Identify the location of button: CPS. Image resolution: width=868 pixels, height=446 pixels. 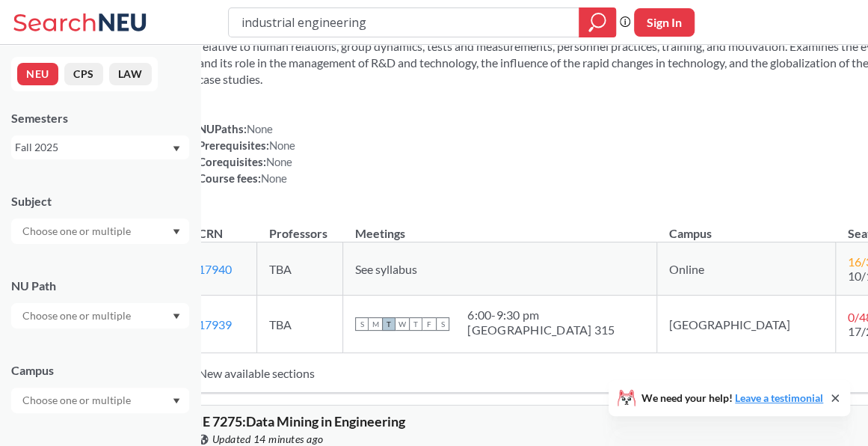
(83, 74).